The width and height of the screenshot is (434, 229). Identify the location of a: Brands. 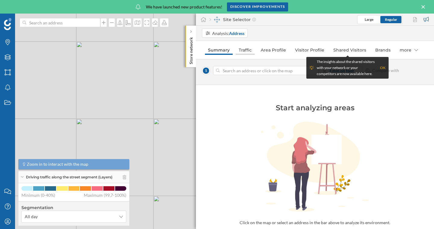
(383, 50).